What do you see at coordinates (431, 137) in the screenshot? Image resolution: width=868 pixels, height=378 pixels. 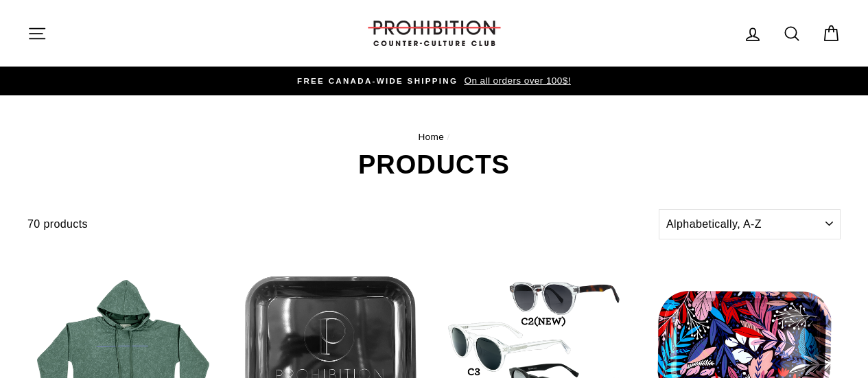 I see `a: Home` at bounding box center [431, 137].